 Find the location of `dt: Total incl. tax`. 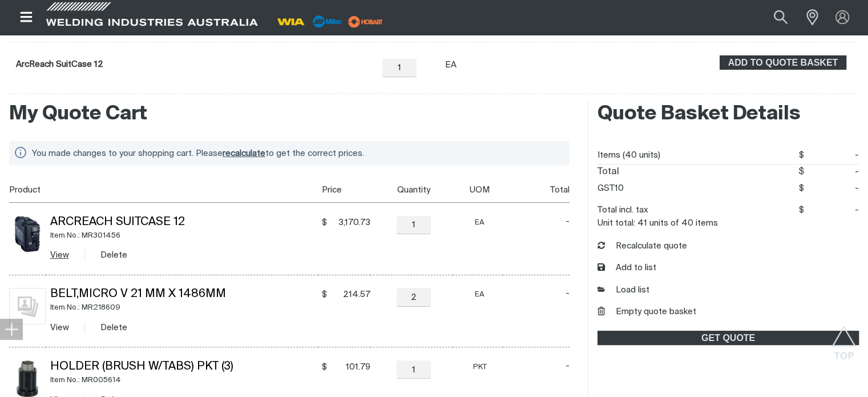

dt: Total incl. tax is located at coordinates (623, 210).